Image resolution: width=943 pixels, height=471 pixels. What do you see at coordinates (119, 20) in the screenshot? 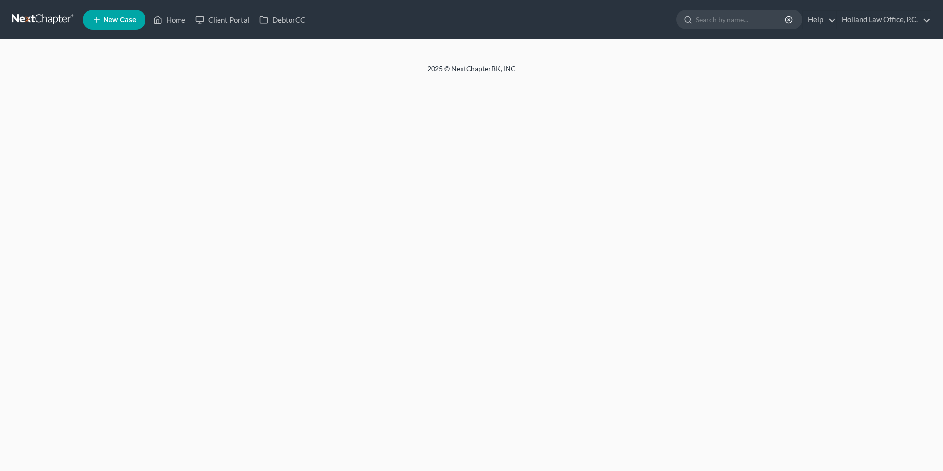
I see `span: New Case` at bounding box center [119, 20].